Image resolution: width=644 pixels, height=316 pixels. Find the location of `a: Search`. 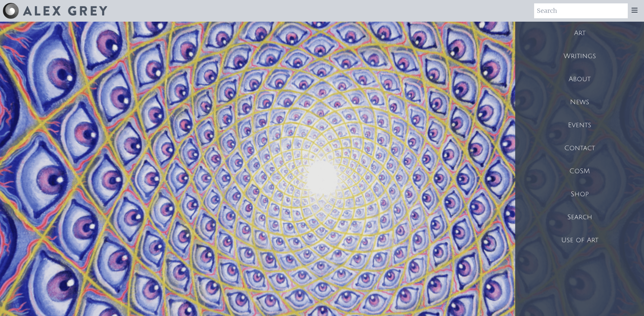

a: Search is located at coordinates (579, 217).